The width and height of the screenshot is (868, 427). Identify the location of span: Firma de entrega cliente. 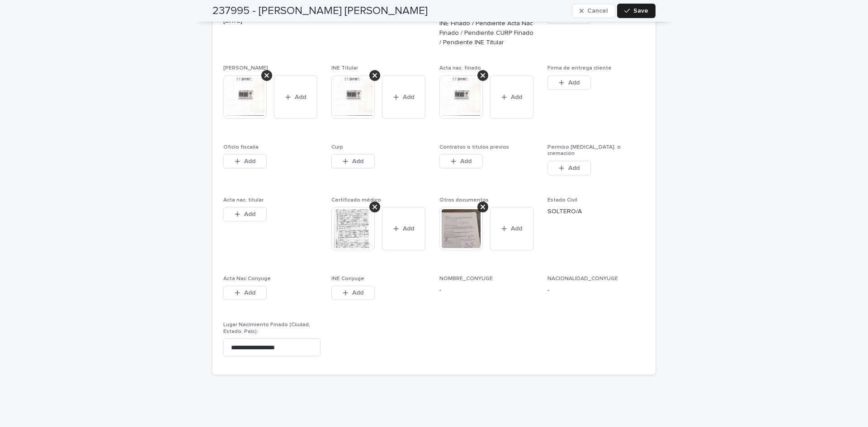
(579, 68).